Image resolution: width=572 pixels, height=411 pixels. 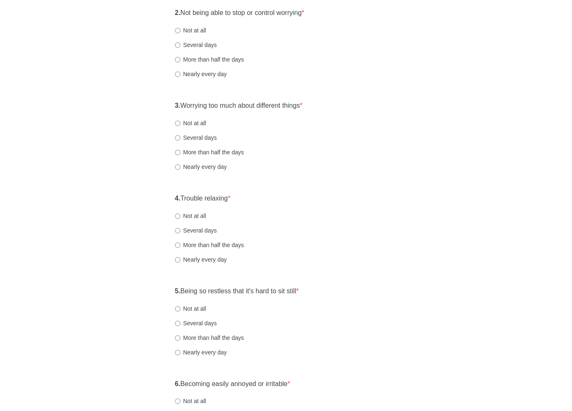 What do you see at coordinates (239, 13) in the screenshot?
I see `label: Not being able to stop or control worrying` at bounding box center [239, 13].